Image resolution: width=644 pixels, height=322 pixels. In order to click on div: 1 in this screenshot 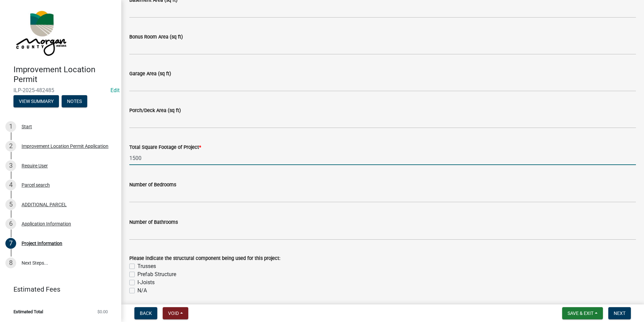, I will do `click(11, 127)`.